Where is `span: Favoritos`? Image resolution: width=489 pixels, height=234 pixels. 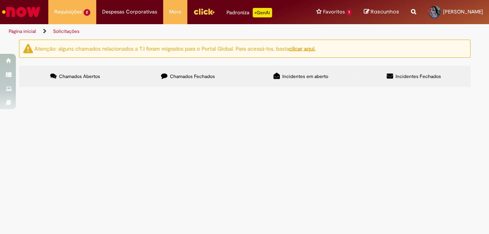 span: Favoritos is located at coordinates (334, 12).